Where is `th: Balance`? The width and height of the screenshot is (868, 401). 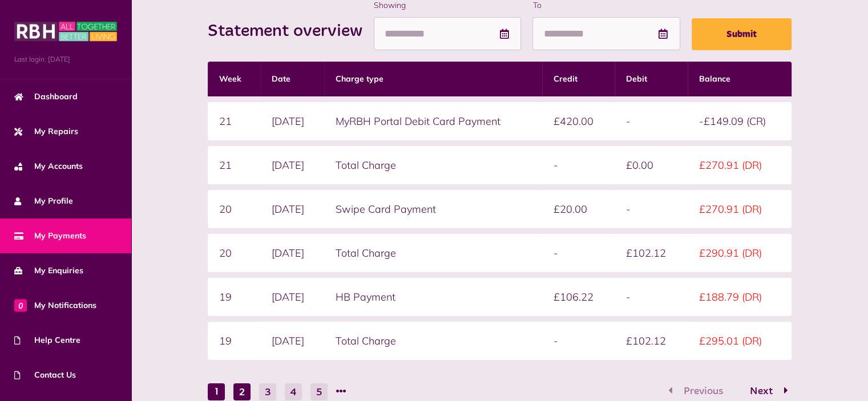
th: Balance is located at coordinates (740, 79).